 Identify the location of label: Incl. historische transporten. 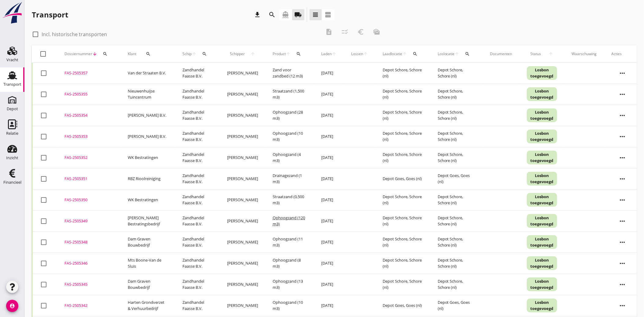
(74, 34).